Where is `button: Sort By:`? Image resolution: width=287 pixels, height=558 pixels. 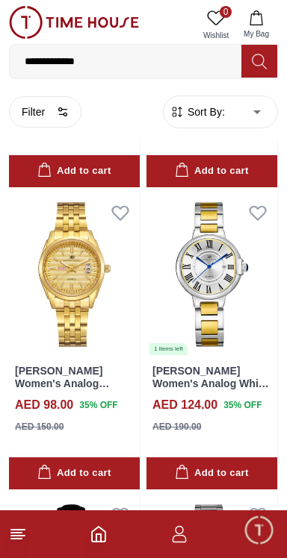 button: Sort By: is located at coordinates (197, 112).